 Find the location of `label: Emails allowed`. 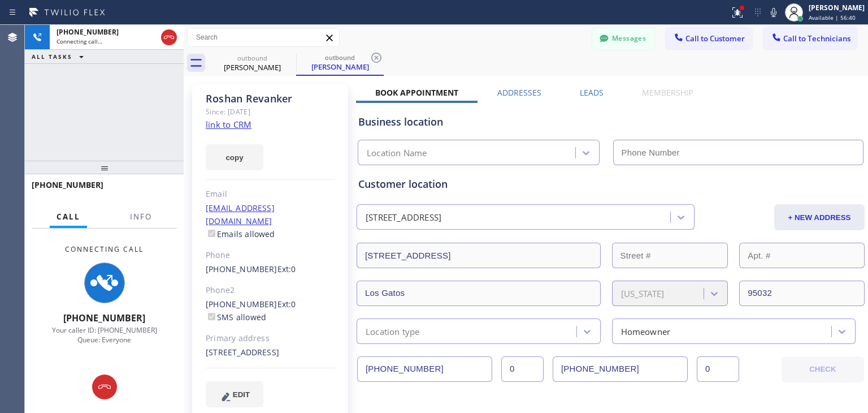

label: Emails allowed is located at coordinates (240, 233).